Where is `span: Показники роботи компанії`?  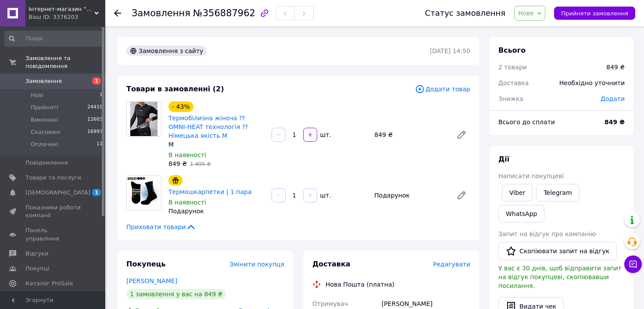
span: Показники роботи компанії is located at coordinates (53, 212).